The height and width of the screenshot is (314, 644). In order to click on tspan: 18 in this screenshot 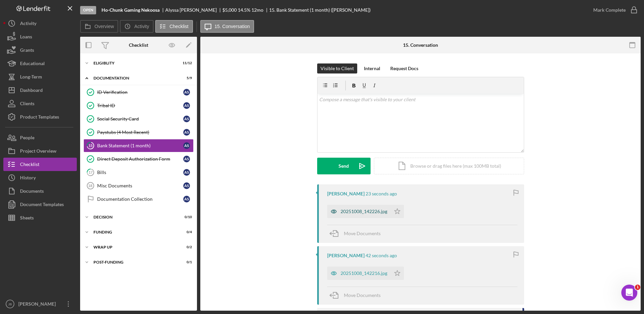, I will do `click(90, 186)`.